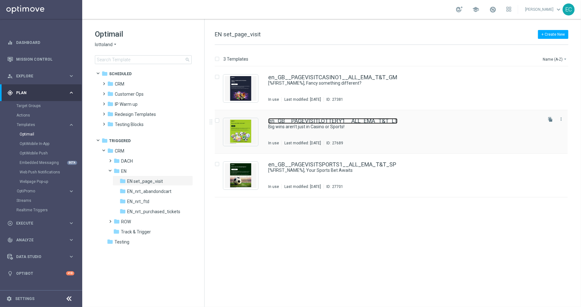 The width and height of the screenshot is (581, 307). Describe the element at coordinates (332, 165) in the screenshot. I see `a: en_GB__PAGEVISITSPORTS1__ALL_EMA_T&T_SP` at that location.